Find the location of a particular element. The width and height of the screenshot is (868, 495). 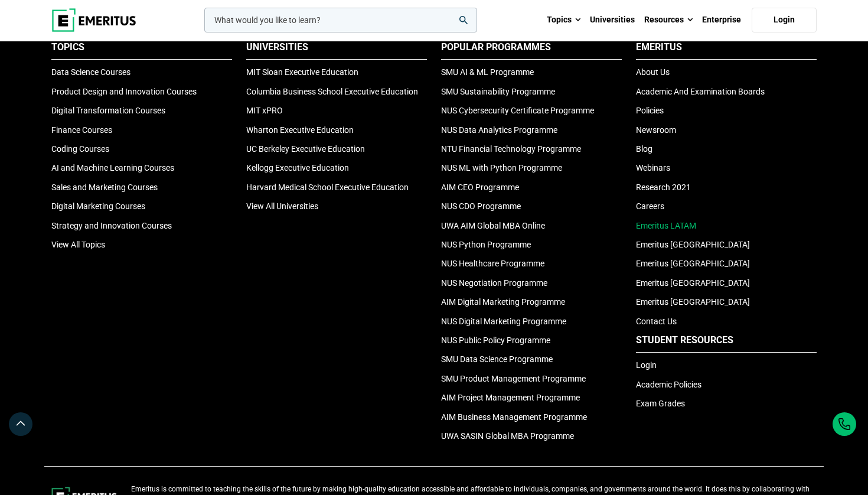

a: Research 2021 is located at coordinates (663, 187).